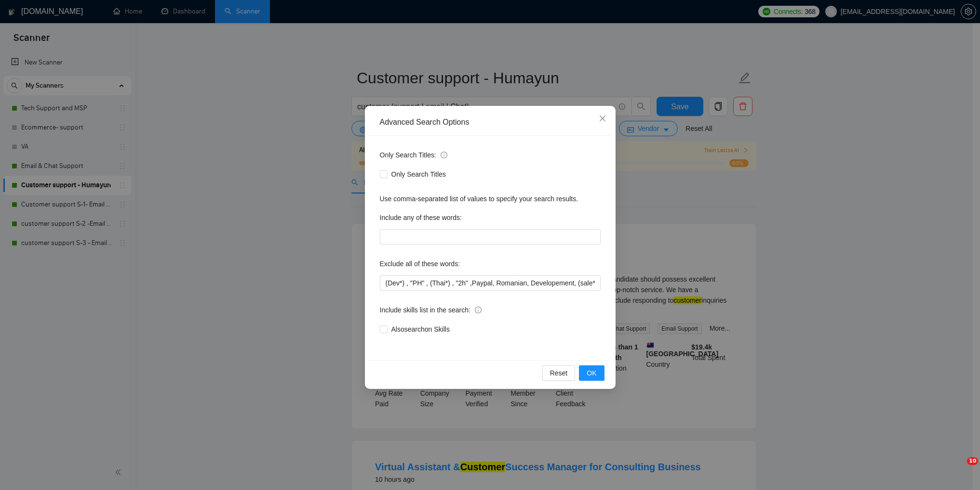  Describe the element at coordinates (972, 462) in the screenshot. I see `span: 10` at that location.